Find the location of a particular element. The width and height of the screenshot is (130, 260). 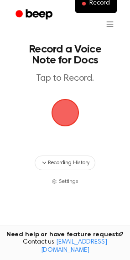

img: Beep Logo is located at coordinates (65, 113).